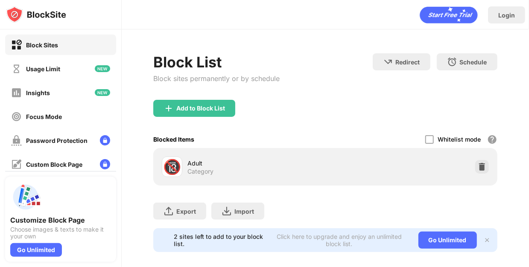 This screenshot has height=267, width=529. What do you see at coordinates (256, 163) in the screenshot?
I see `div: Adult` at bounding box center [256, 163].